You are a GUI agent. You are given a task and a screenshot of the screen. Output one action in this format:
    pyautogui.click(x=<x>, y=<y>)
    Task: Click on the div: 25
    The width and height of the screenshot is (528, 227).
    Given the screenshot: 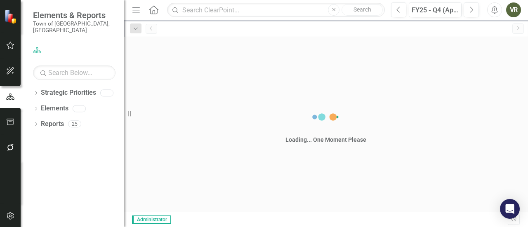 What is the action you would take?
    pyautogui.click(x=75, y=124)
    